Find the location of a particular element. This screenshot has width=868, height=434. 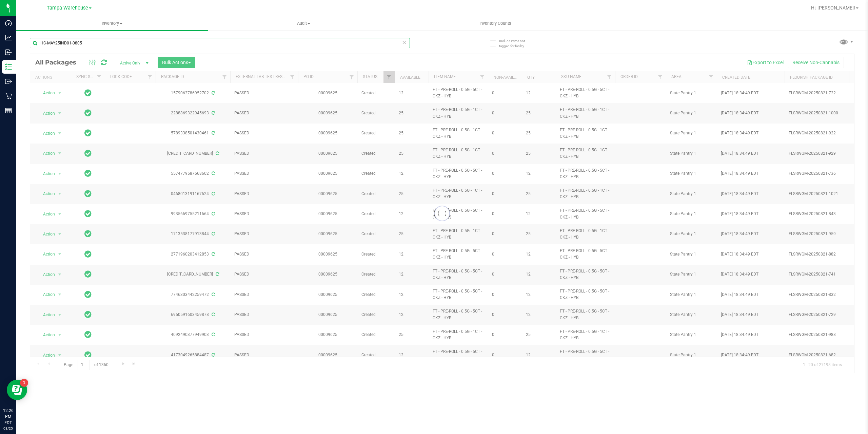

span: Clear is located at coordinates (404, 42).